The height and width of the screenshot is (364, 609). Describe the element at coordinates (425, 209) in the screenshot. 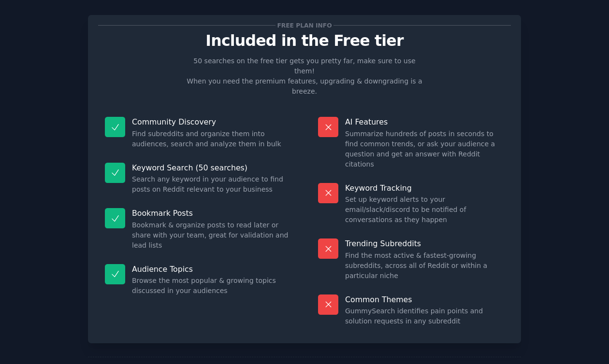

I see `dd: Set up keyword alerts to your email/slack/discord to be notified of conversations as they happen` at that location.